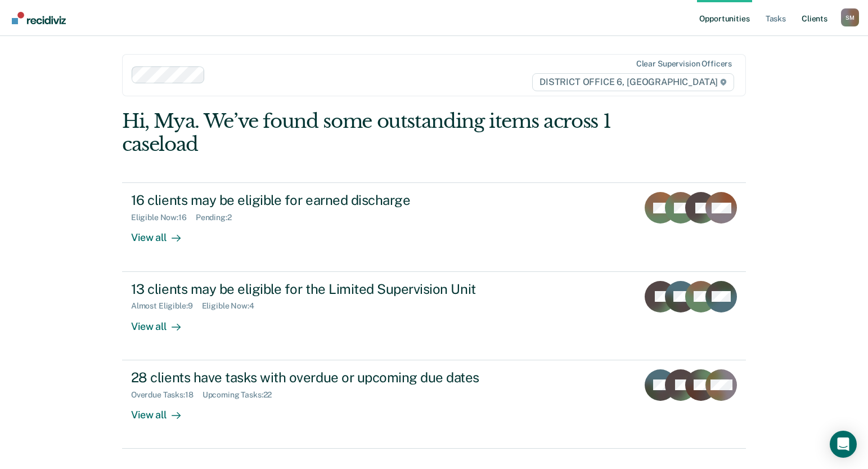  I want to click on div: Almost Eligible : 9, so click(167, 306).